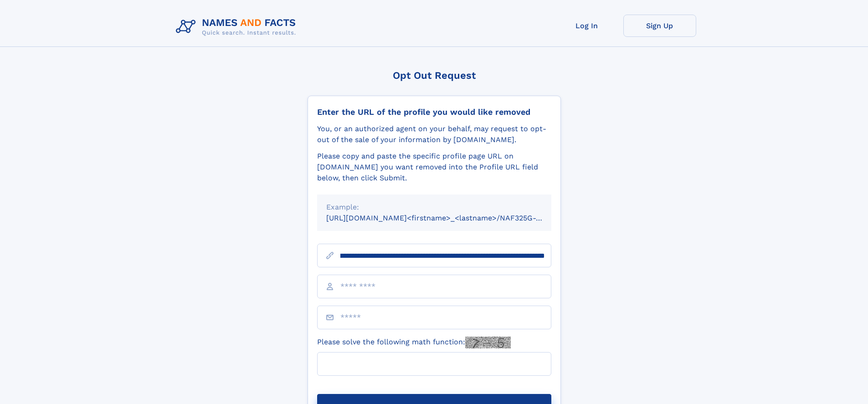  Describe the element at coordinates (434, 207) in the screenshot. I see `div: Example:` at that location.